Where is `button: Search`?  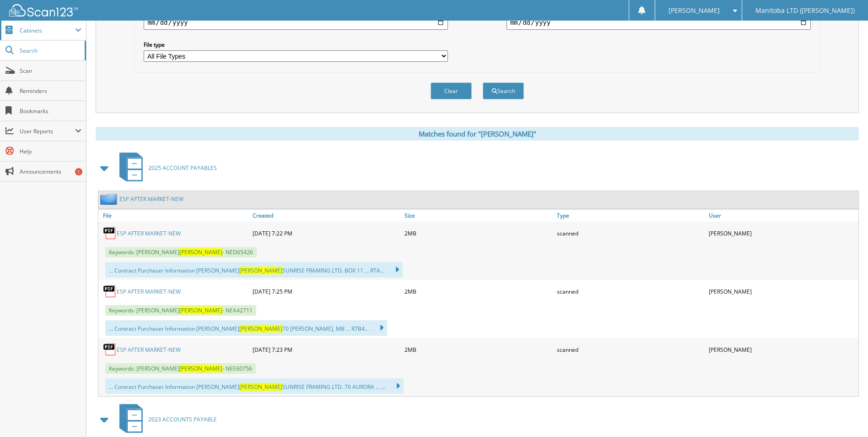 button: Search is located at coordinates (503, 90).